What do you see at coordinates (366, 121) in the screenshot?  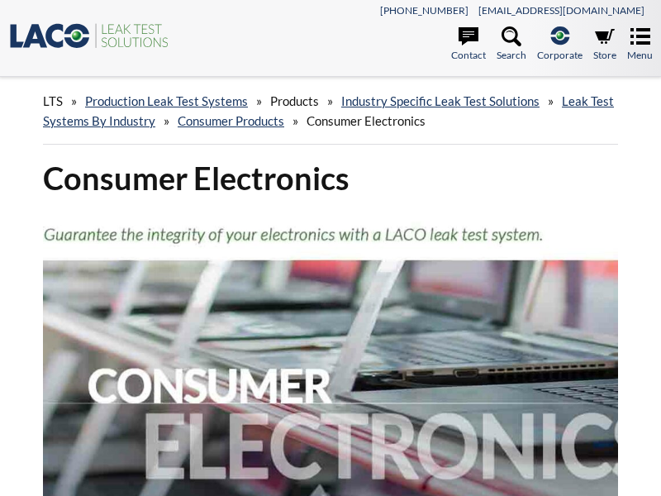 I see `span: Consumer Electronics` at bounding box center [366, 121].